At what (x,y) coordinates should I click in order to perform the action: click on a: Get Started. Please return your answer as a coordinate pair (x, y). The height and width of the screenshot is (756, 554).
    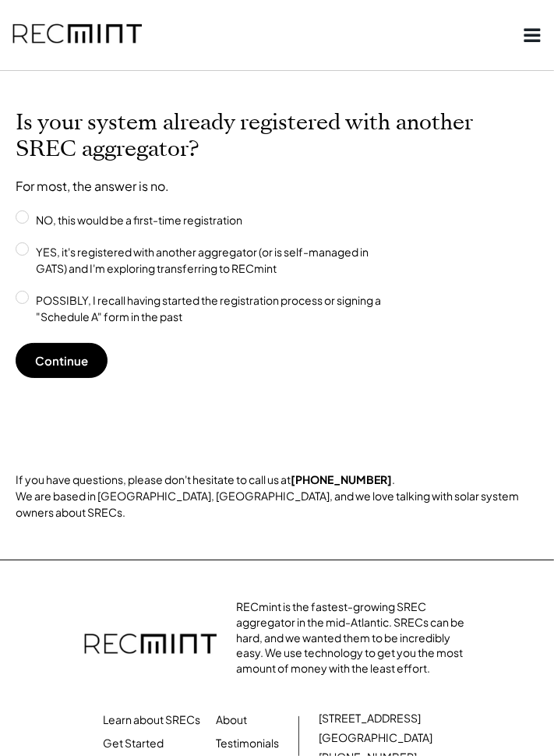
    Looking at the image, I should click on (133, 743).